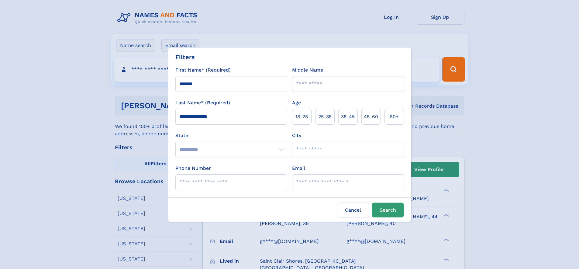  What do you see at coordinates (203, 70) in the screenshot?
I see `label: First Name* (Required)` at bounding box center [203, 70].